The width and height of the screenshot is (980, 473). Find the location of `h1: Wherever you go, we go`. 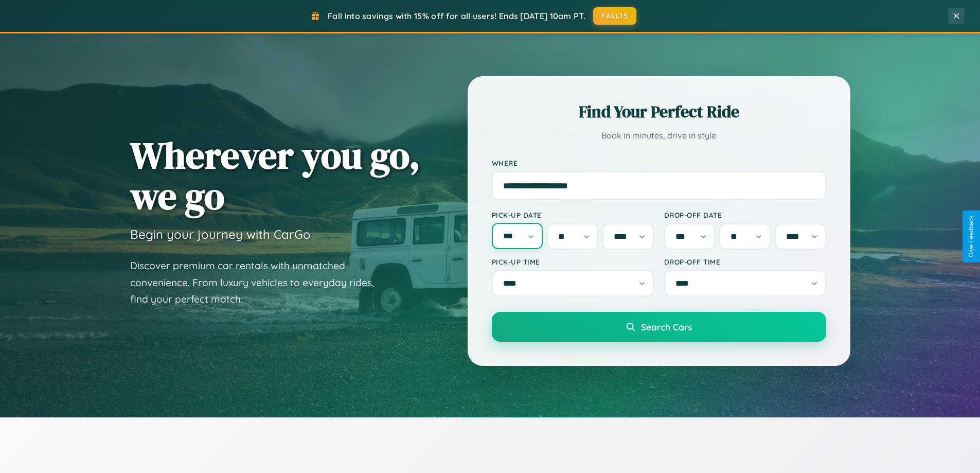

h1: Wherever you go, we go is located at coordinates (276, 176).